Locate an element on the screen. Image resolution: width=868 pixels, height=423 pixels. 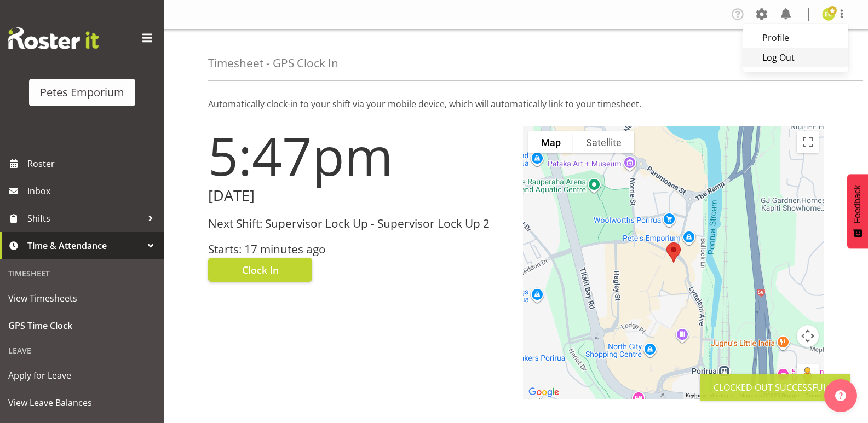
span: Inbox is located at coordinates (93, 191).